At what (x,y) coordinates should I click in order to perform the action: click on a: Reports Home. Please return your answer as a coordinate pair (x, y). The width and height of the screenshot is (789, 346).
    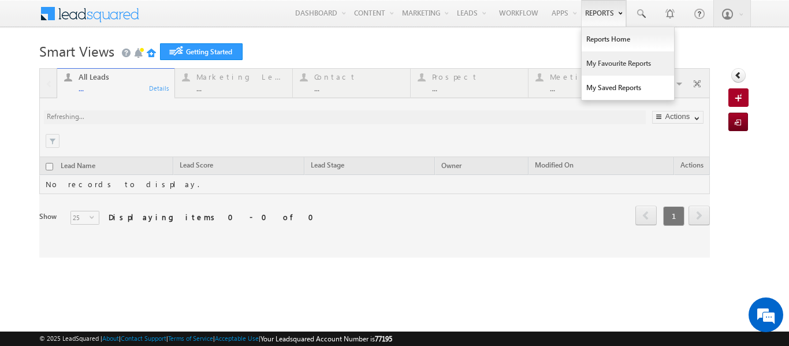
    Looking at the image, I should click on (628, 39).